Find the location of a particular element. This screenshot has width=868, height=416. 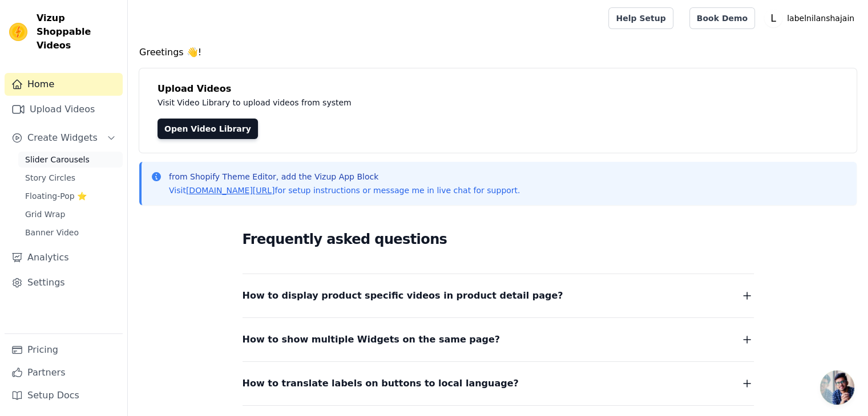

span: Create Widgets is located at coordinates (62, 138).